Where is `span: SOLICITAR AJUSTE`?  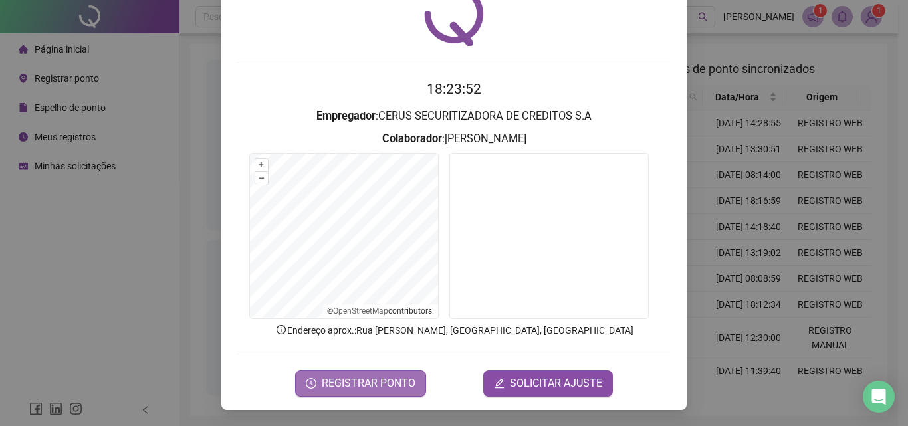
span: SOLICITAR AJUSTE is located at coordinates (556, 383).